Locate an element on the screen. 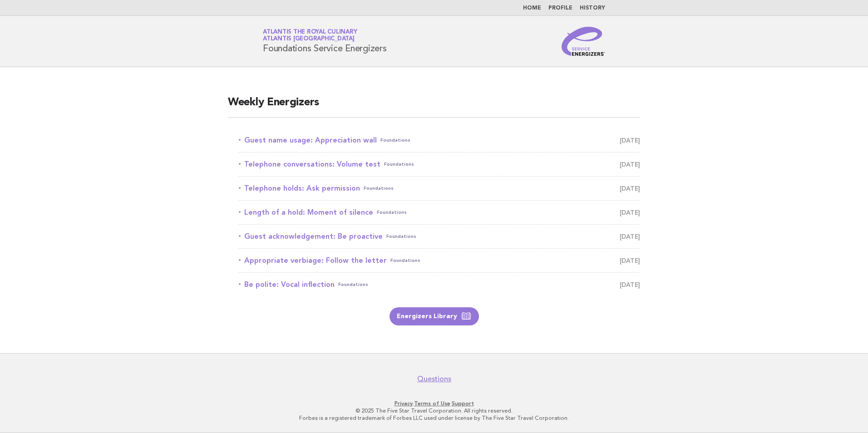 Image resolution: width=868 pixels, height=433 pixels. p: © 2025 The Five Star Travel Corporation. All rights reserved. is located at coordinates (434, 411).